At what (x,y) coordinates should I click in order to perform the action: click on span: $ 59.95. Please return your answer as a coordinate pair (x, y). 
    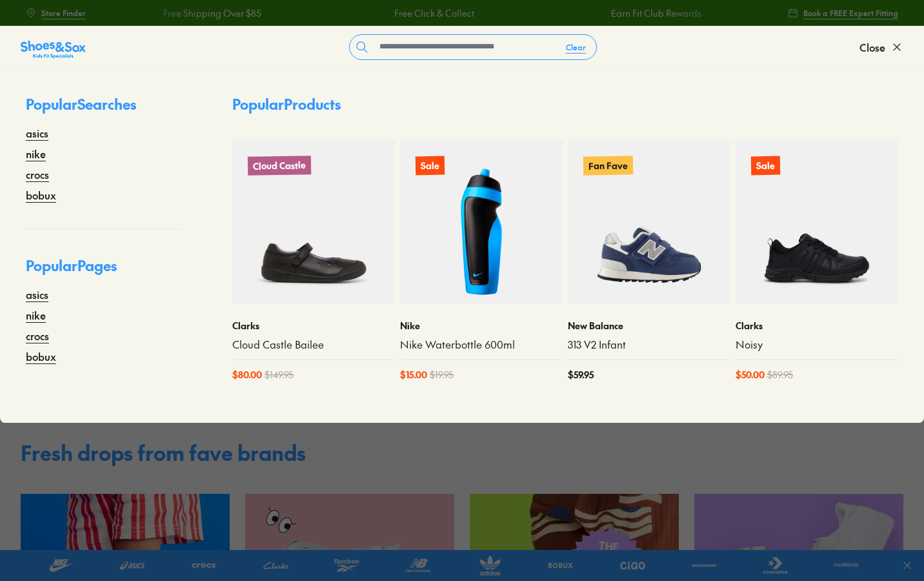
    Looking at the image, I should click on (581, 374).